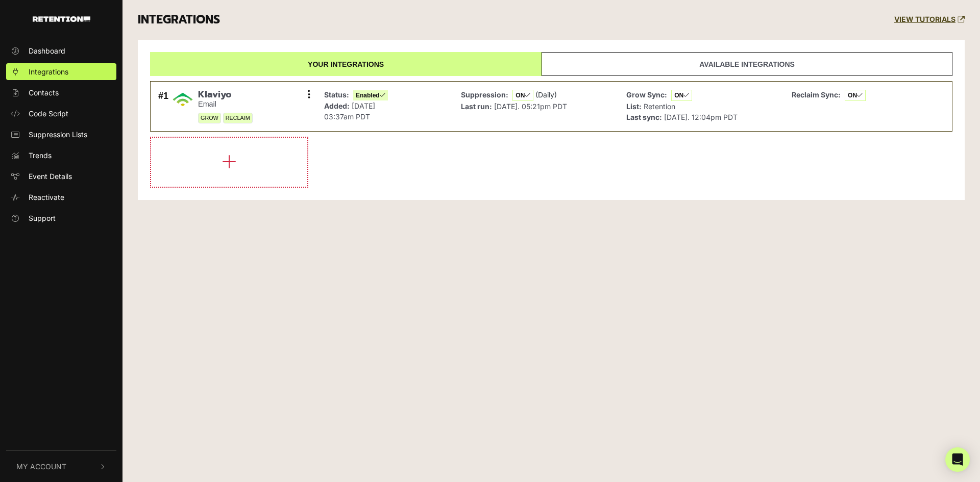  I want to click on span: Trends, so click(40, 155).